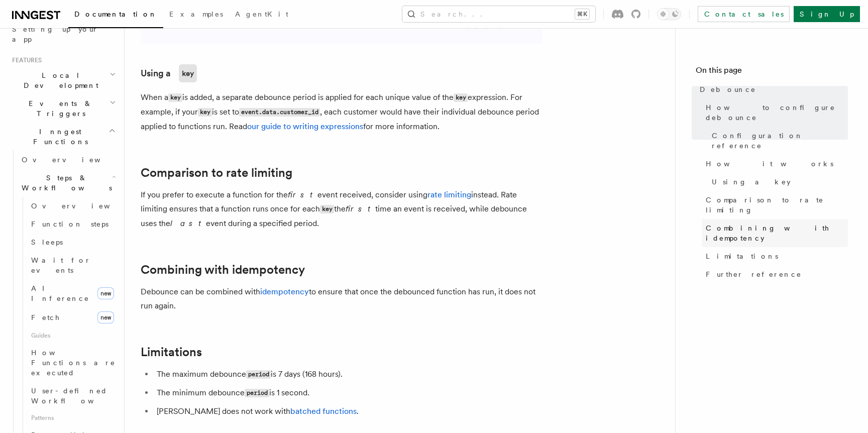 Image resolution: width=868 pixels, height=433 pixels. Describe the element at coordinates (59, 137) in the screenshot. I see `span: Inngest Functions` at that location.